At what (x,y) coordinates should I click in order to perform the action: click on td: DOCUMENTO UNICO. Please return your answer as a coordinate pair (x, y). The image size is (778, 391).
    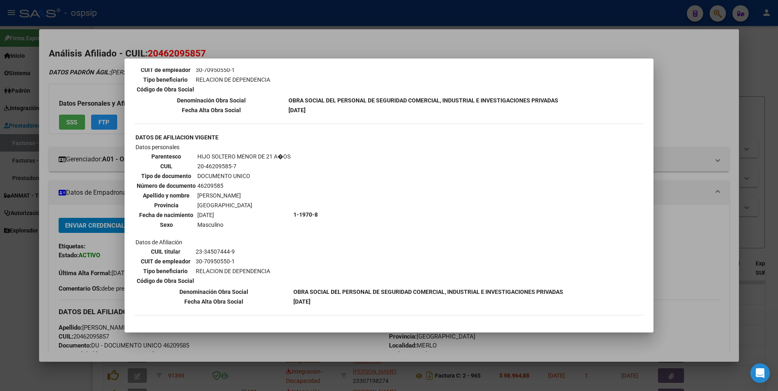
    Looking at the image, I should click on (244, 176).